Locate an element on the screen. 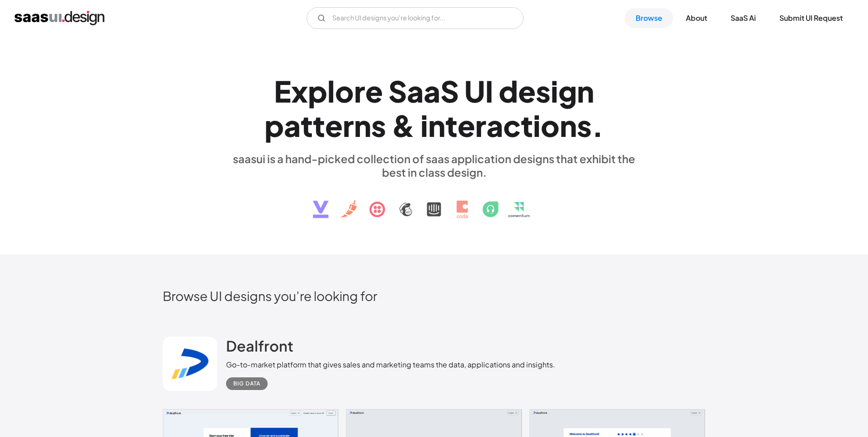 The width and height of the screenshot is (868, 437). a: Submit UI Request is located at coordinates (811, 18).